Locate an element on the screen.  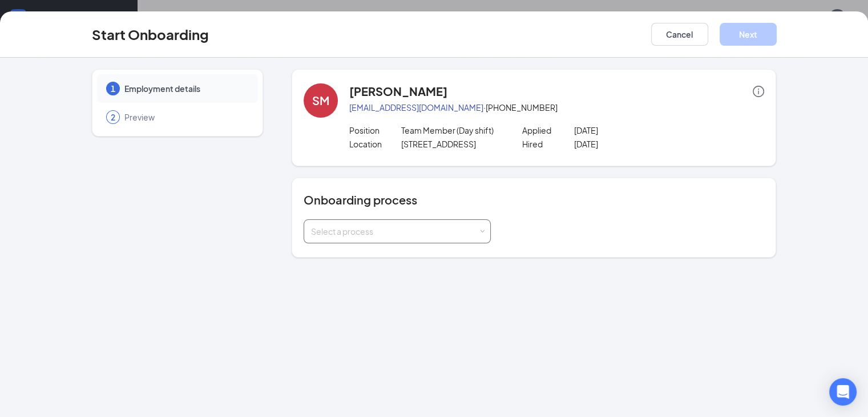
div: SM is located at coordinates (321, 100).